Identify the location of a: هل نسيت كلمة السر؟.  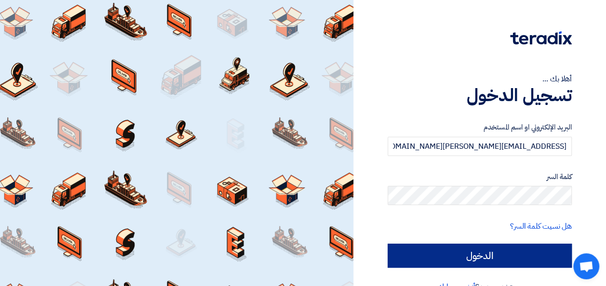
(541, 226).